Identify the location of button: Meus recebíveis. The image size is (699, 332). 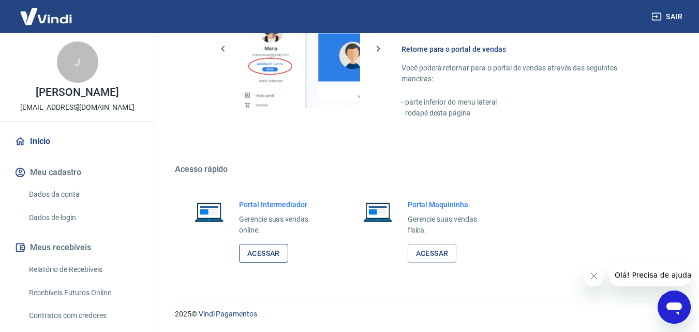
(77, 247).